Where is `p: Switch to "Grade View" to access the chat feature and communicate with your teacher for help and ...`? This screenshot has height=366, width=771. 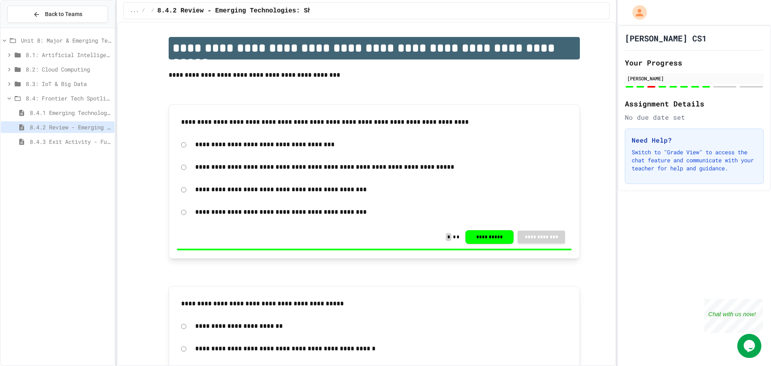 p: Switch to "Grade View" to access the chat feature and communicate with your teacher for help and ... is located at coordinates (694, 160).